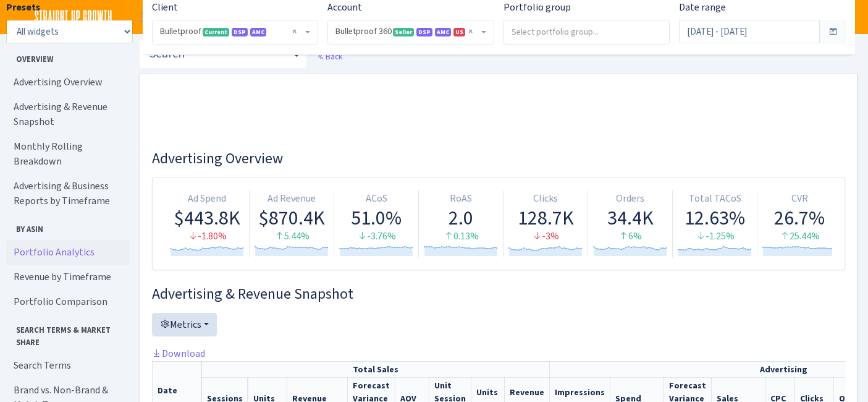 This screenshot has width=868, height=402. What do you see at coordinates (68, 252) in the screenshot?
I see `a: Portfolio Analytics` at bounding box center [68, 252].